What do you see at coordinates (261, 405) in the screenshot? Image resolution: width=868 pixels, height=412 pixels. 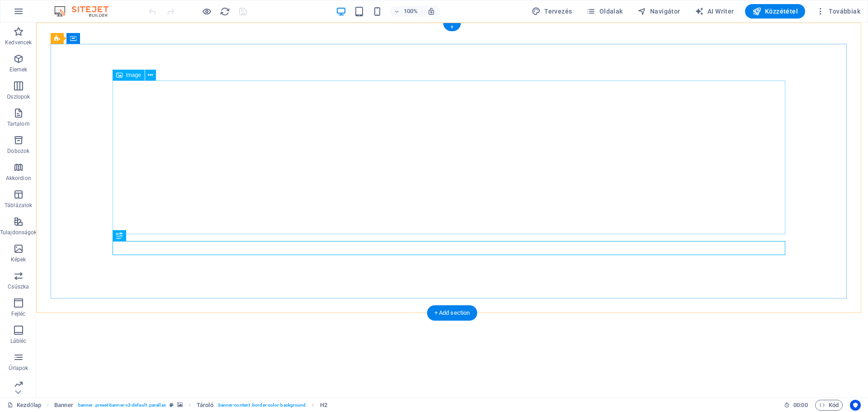 I see `span: . banner-content .border-color-background` at bounding box center [261, 405].